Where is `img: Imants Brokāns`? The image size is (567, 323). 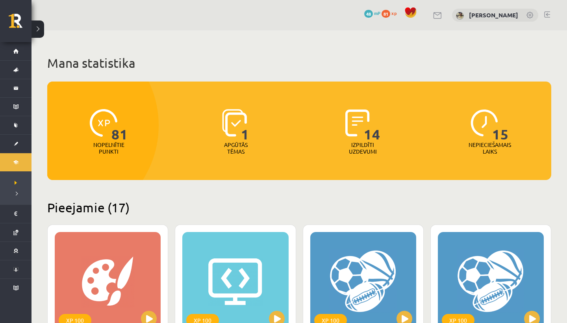
img: Imants Brokāns is located at coordinates (460, 16).